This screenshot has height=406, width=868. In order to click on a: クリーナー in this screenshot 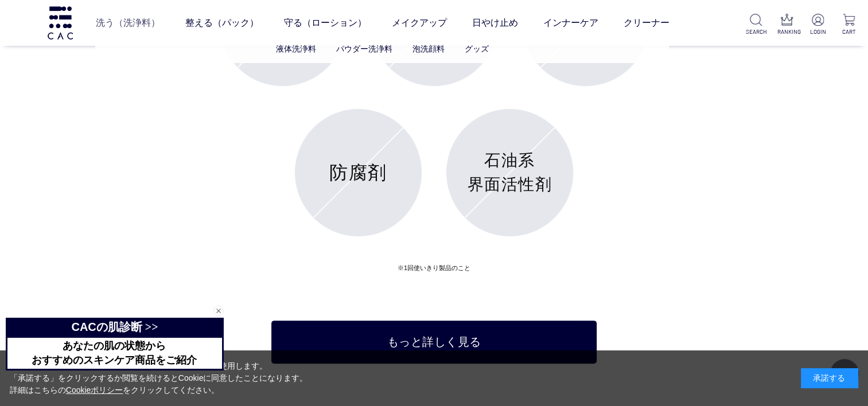, I will do `click(646, 23)`.